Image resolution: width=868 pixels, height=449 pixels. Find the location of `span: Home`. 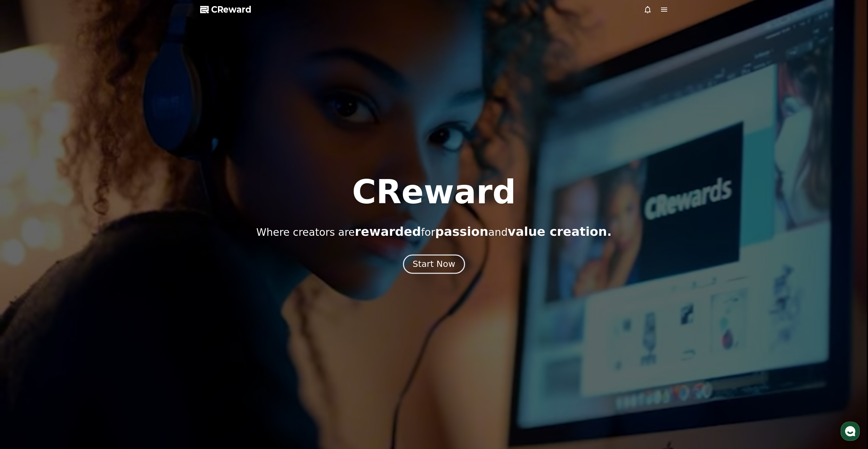

span: Home is located at coordinates (23, 230).